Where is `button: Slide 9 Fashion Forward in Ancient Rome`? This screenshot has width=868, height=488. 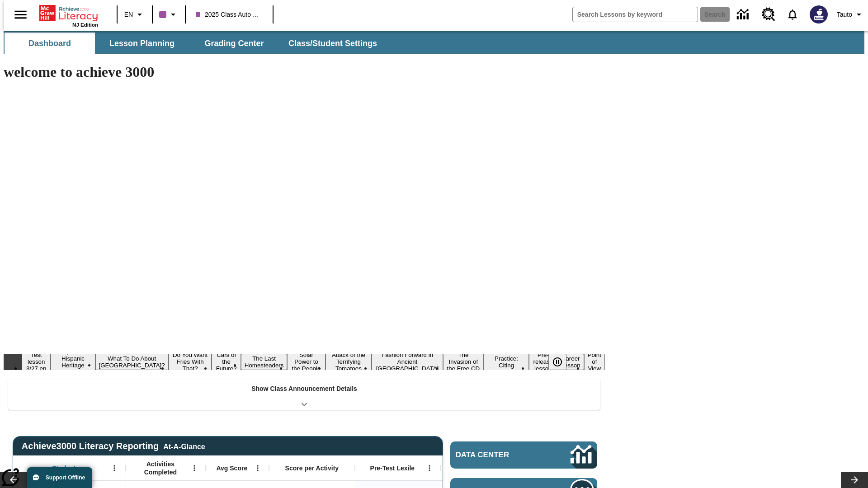
button: Slide 9 Fashion Forward in Ancient Rome is located at coordinates (407, 362).